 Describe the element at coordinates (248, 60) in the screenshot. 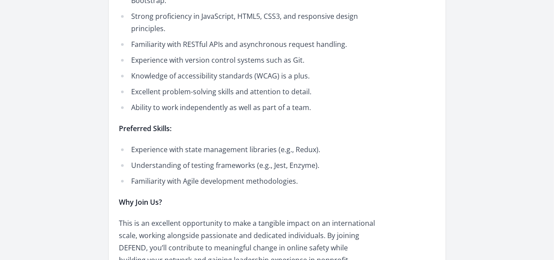

I see `li: Experience with version control systems such as Git.` at that location.